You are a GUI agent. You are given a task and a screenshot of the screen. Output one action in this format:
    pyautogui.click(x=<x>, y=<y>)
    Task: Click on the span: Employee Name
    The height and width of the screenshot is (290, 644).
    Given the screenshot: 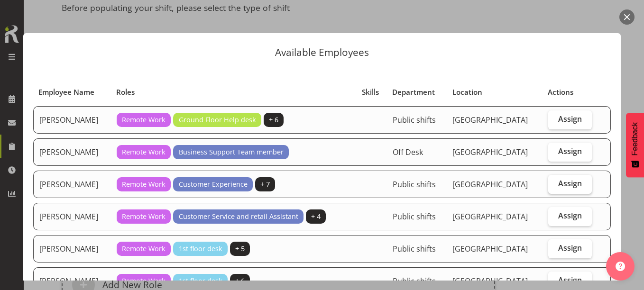 What is the action you would take?
    pyautogui.click(x=66, y=92)
    